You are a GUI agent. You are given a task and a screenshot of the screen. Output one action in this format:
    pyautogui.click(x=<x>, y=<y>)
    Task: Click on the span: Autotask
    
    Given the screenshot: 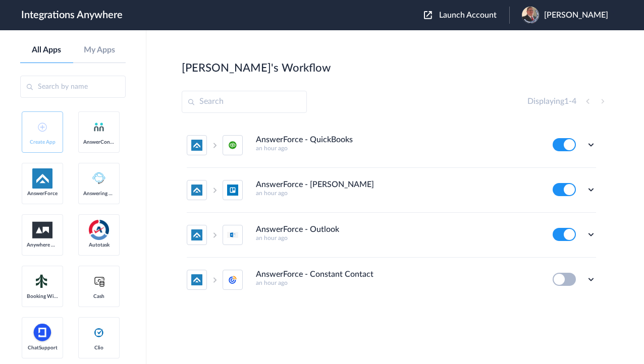 What is the action you would take?
    pyautogui.click(x=99, y=245)
    